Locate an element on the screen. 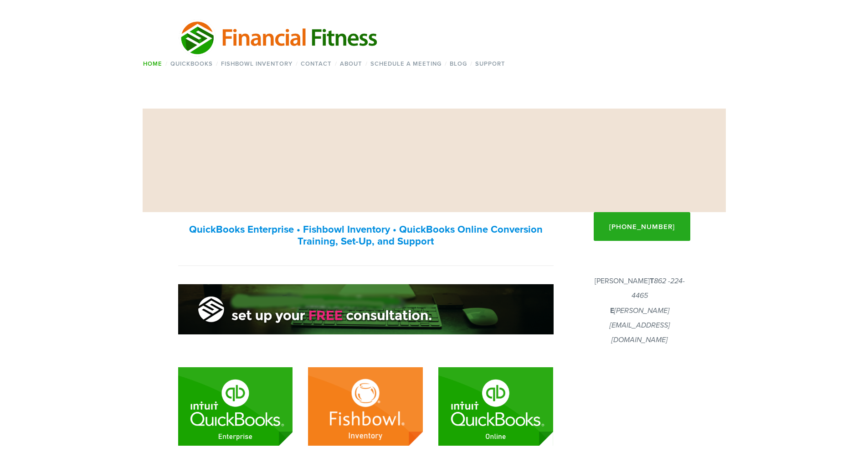 The image size is (868, 453). a: Free Consultation Banner is located at coordinates (366, 309).